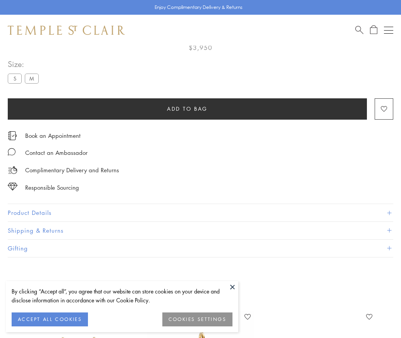  I want to click on button: Add to bag, so click(187, 109).